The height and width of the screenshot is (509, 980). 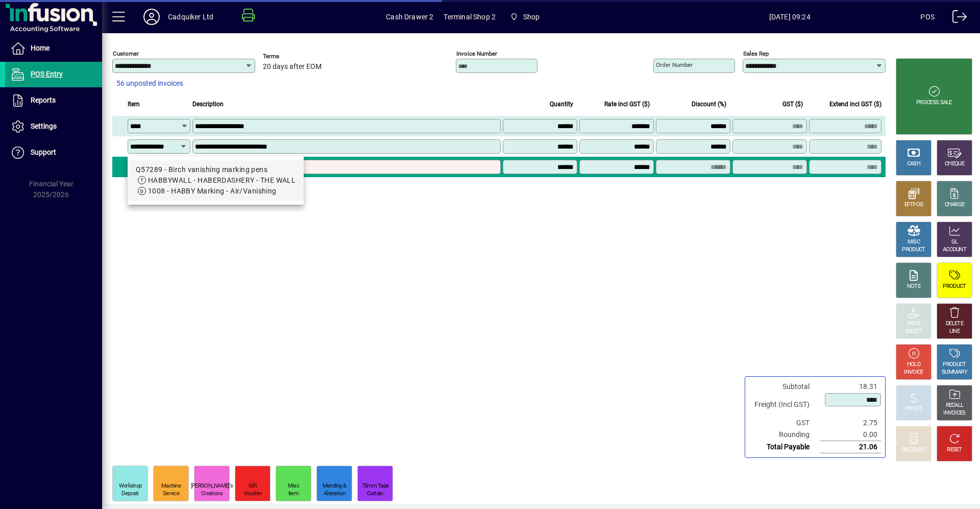 I want to click on button: 56 unposted invoices, so click(x=150, y=84).